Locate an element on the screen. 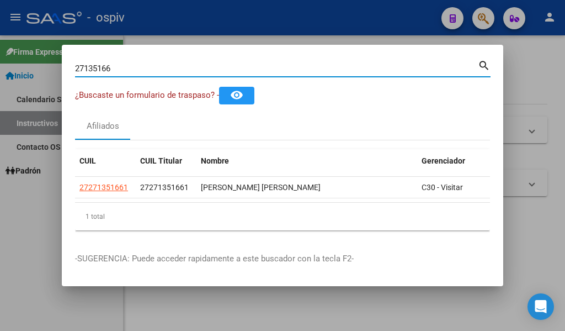 Image resolution: width=565 pixels, height=331 pixels. span: Nombre is located at coordinates (215, 161).